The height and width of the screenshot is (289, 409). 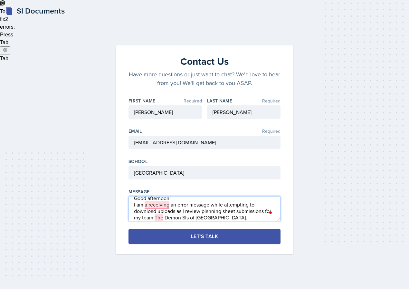 I want to click on input: Last Name, so click(x=244, y=112).